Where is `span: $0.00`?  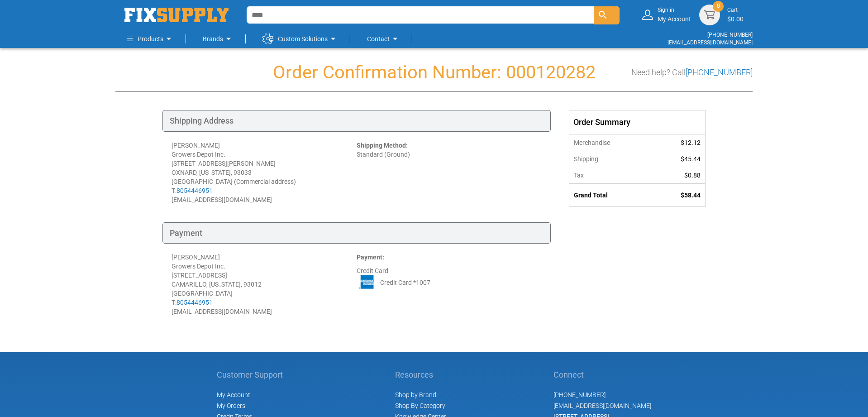
span: $0.00 is located at coordinates (735, 19).